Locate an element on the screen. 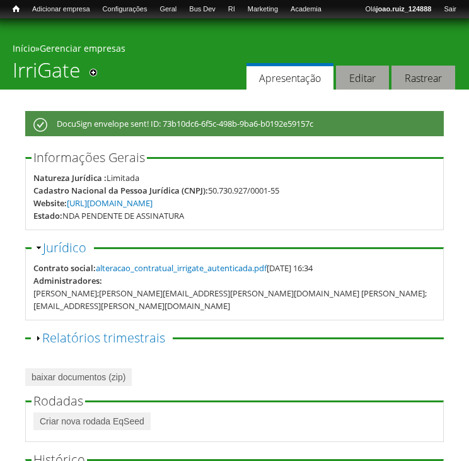 Image resolution: width=469 pixels, height=461 pixels. a: Rastrear is located at coordinates (423, 78).